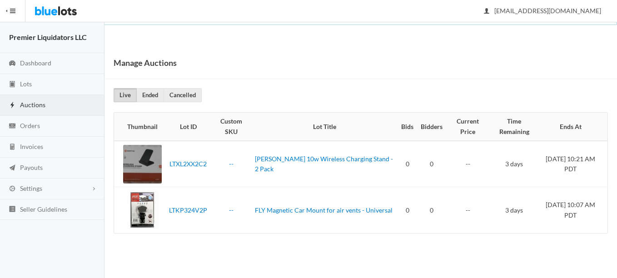 The image size is (617, 278). What do you see at coordinates (35, 63) in the screenshot?
I see `span: Dashboard` at bounding box center [35, 63].